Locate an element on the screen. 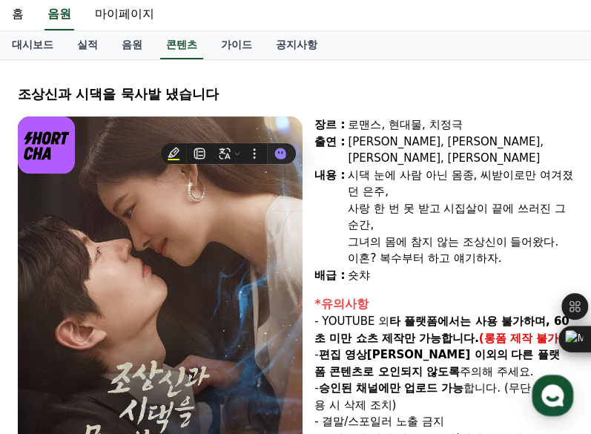 The image size is (591, 434). a: 음원 is located at coordinates (132, 45).